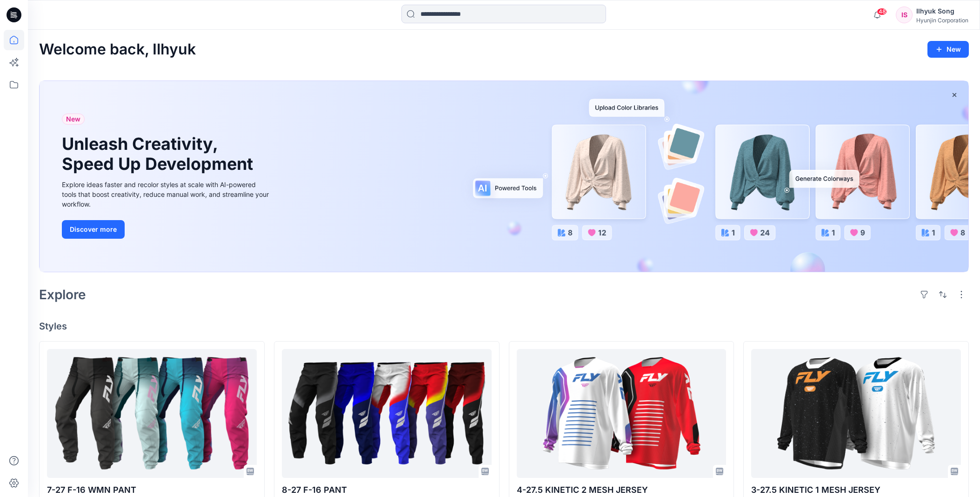 This screenshot has width=980, height=497. I want to click on a: Discover more, so click(167, 229).